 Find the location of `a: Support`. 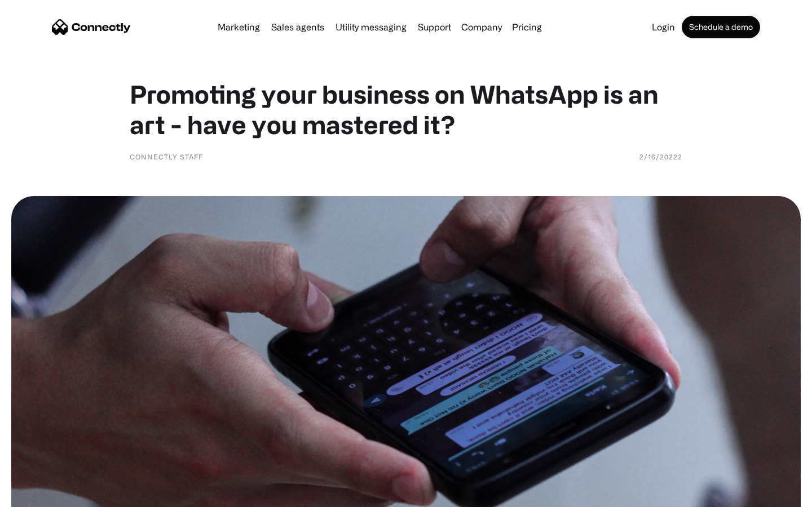

a: Support is located at coordinates (434, 27).